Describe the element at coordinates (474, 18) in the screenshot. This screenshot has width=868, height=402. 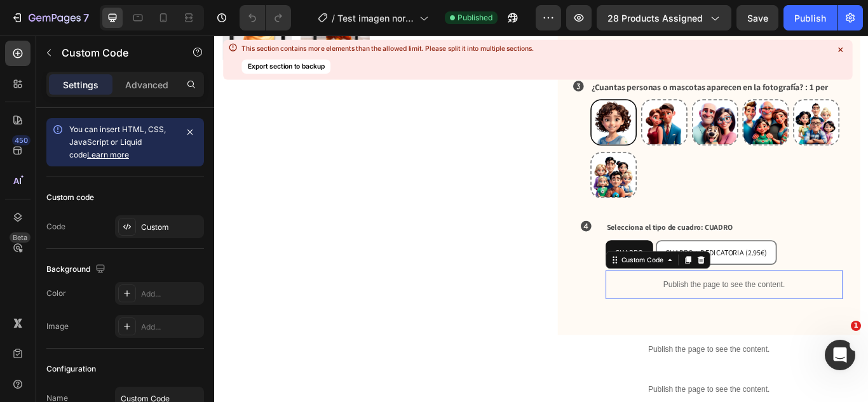
I see `span: Published` at that location.